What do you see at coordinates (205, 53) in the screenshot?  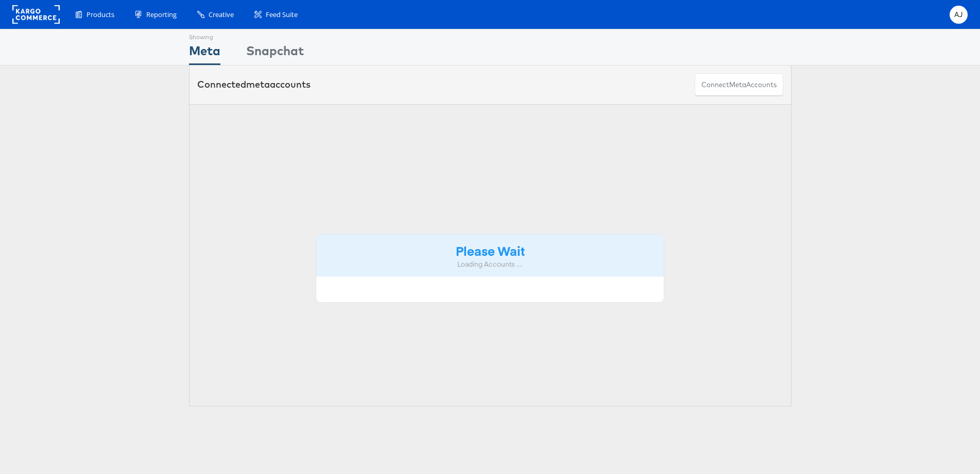 I see `div: Meta` at bounding box center [205, 53].